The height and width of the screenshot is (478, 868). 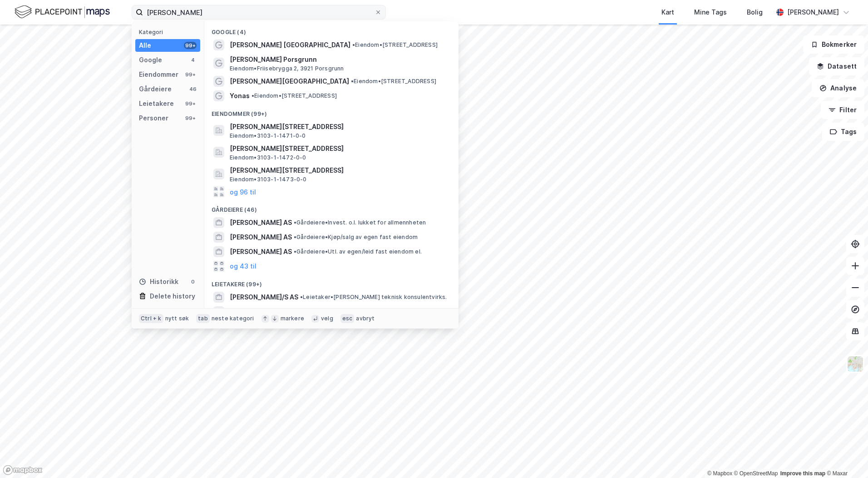 What do you see at coordinates (355, 237) in the screenshot?
I see `span: Gårdeiere • Kjøp/salg av egen fast eiendom` at bounding box center [355, 237].